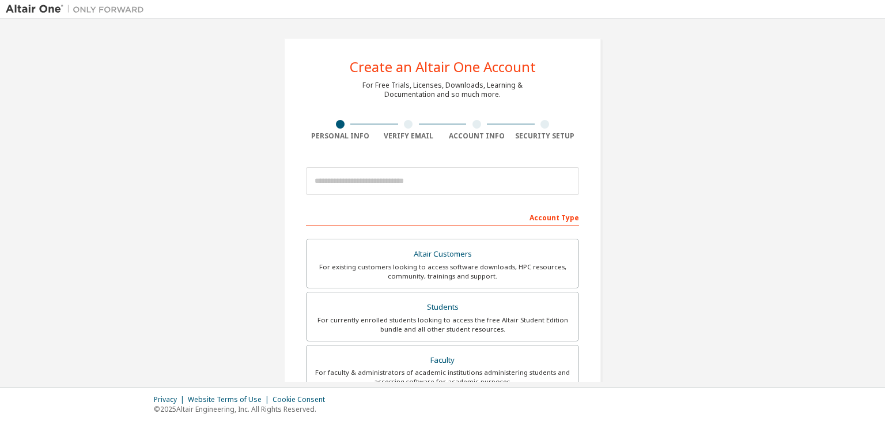  What do you see at coordinates (443, 360) in the screenshot?
I see `div: Faculty` at bounding box center [443, 360].